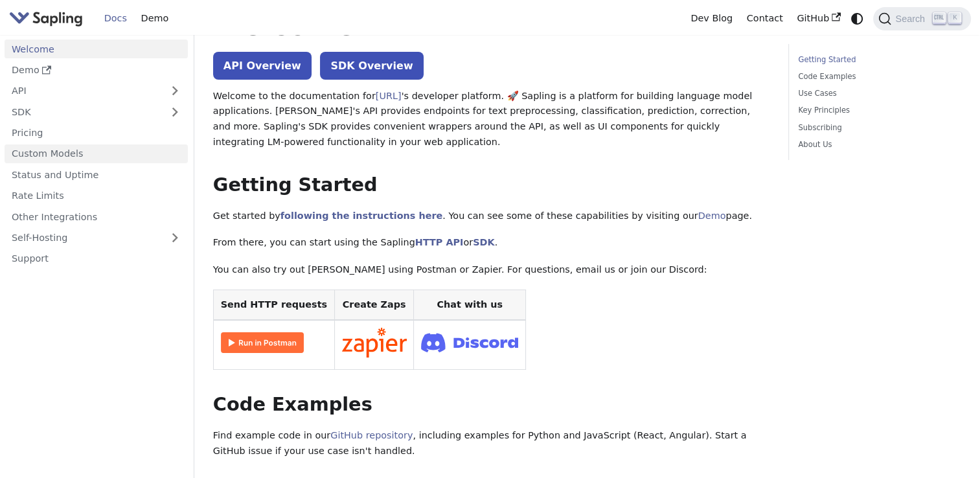 This screenshot has width=980, height=478. Describe the element at coordinates (877, 110) in the screenshot. I see `a: Key Principles` at that location.